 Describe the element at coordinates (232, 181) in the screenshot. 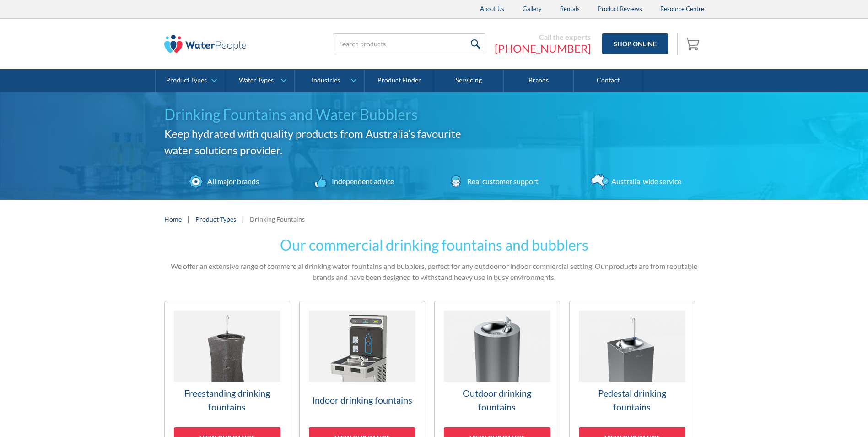

I see `div: All major brands` at that location.